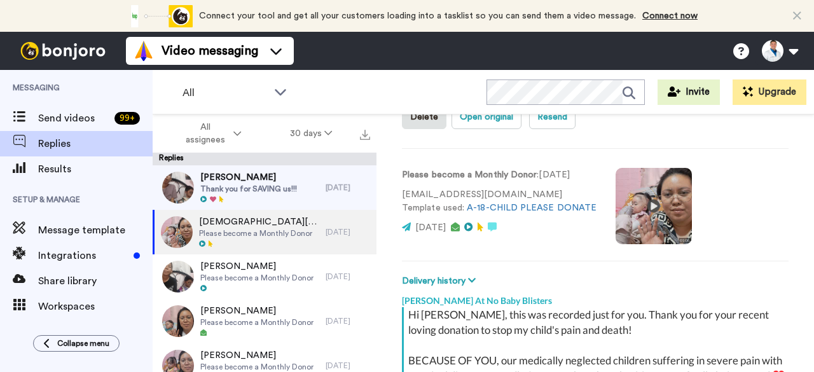  Describe the element at coordinates (95, 144) in the screenshot. I see `span: Replies` at that location.